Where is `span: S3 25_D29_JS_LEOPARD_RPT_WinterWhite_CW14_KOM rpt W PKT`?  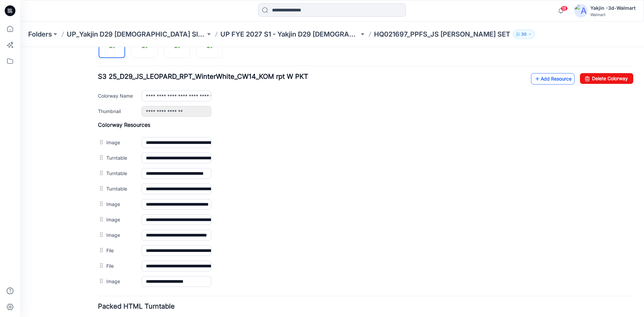 span: S3 25_D29_JS_LEOPARD_RPT_WinterWhite_CW14_KOM rpt W PKT is located at coordinates (183, 30).